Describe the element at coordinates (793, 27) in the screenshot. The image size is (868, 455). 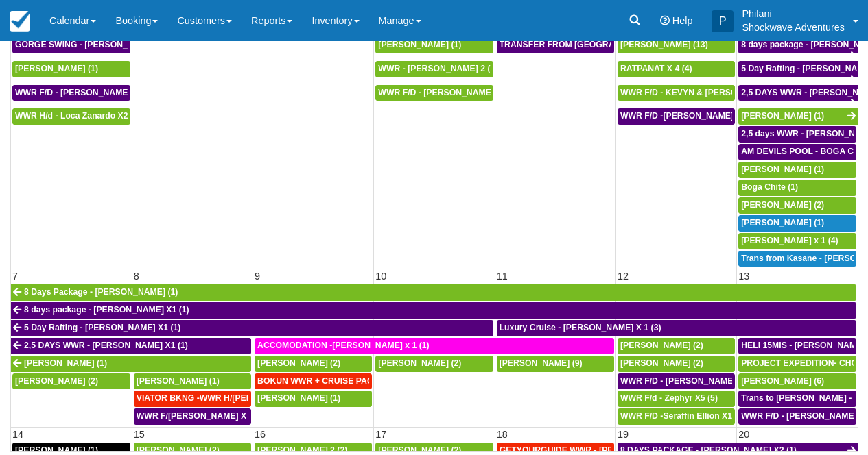
I see `p: Shockwave Adventures` at that location.